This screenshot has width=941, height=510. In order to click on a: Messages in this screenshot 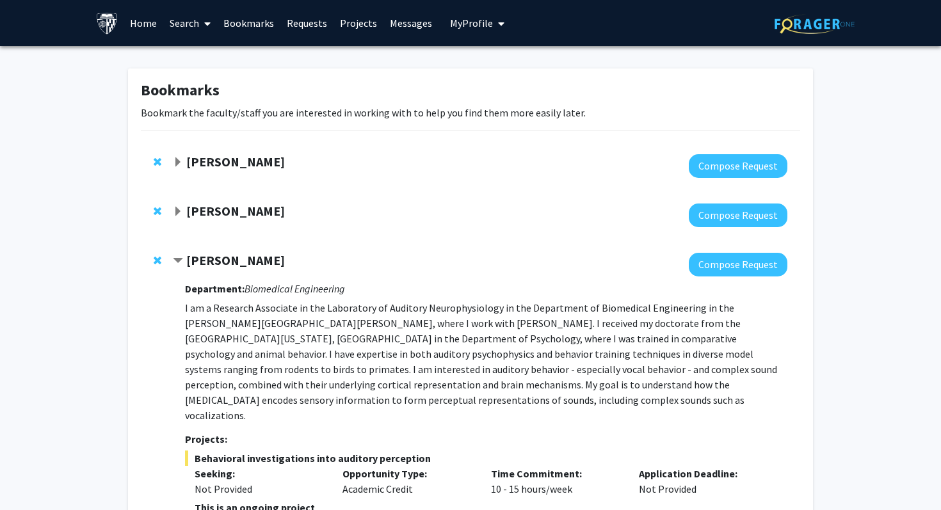, I will do `click(411, 23)`.